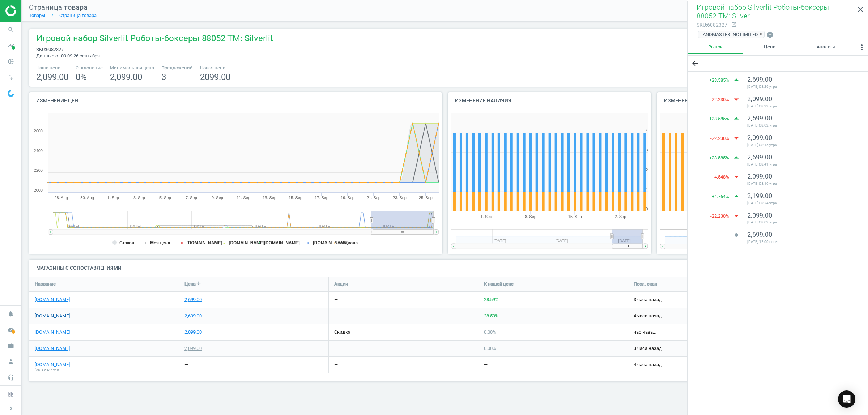 Image resolution: width=868 pixels, height=415 pixels. Describe the element at coordinates (732, 25) in the screenshot. I see `a: open_in_new` at that location.